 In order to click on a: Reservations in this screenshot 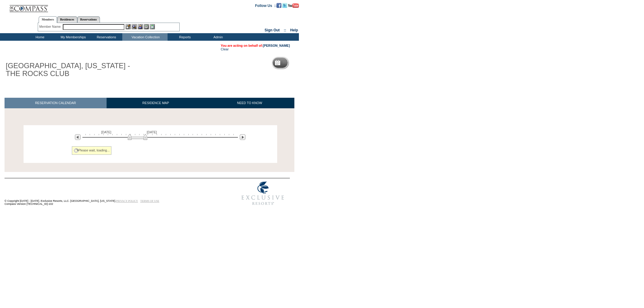, I will do `click(88, 19)`.